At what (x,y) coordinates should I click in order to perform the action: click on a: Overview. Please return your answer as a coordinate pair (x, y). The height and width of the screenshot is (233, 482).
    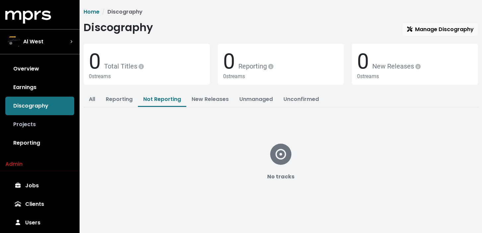
    Looking at the image, I should click on (40, 69).